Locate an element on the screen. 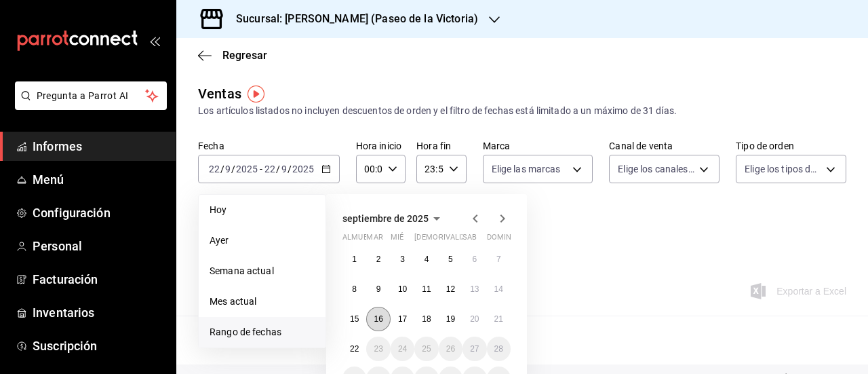 The height and width of the screenshot is (374, 868). abbr: 25 de septiembre de 2025 is located at coordinates (426, 349).